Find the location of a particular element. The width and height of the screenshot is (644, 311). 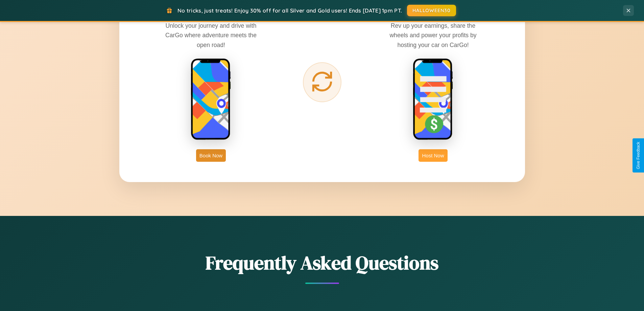

h2: Frequently Asked Questions is located at coordinates (322, 262).